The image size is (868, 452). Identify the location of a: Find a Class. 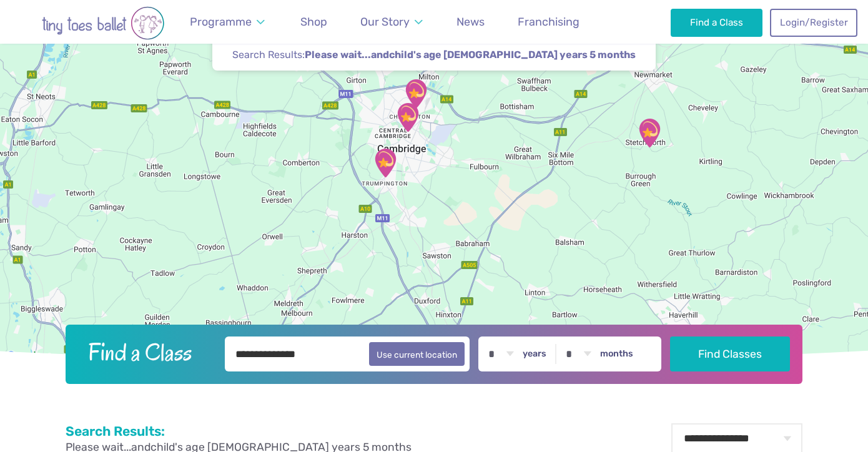
(716, 23).